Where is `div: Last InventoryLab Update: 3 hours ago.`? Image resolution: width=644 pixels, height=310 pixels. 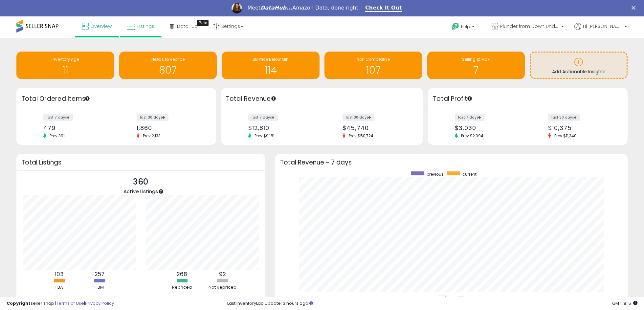
div: Last InventoryLab Update: 3 hours ago. is located at coordinates (432, 303).